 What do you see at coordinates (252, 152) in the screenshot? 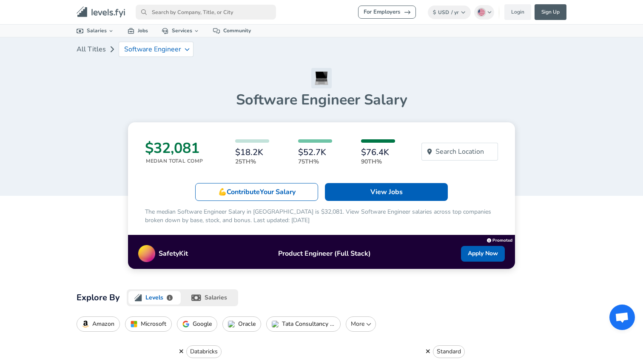
I see `h6: $18.2K` at bounding box center [252, 152].